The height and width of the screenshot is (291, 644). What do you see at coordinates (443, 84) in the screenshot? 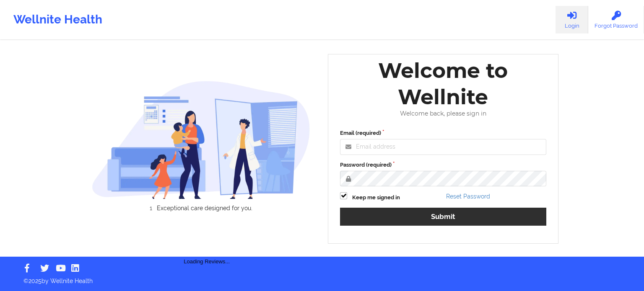
I see `div: Welcome to Wellnite` at bounding box center [443, 84].